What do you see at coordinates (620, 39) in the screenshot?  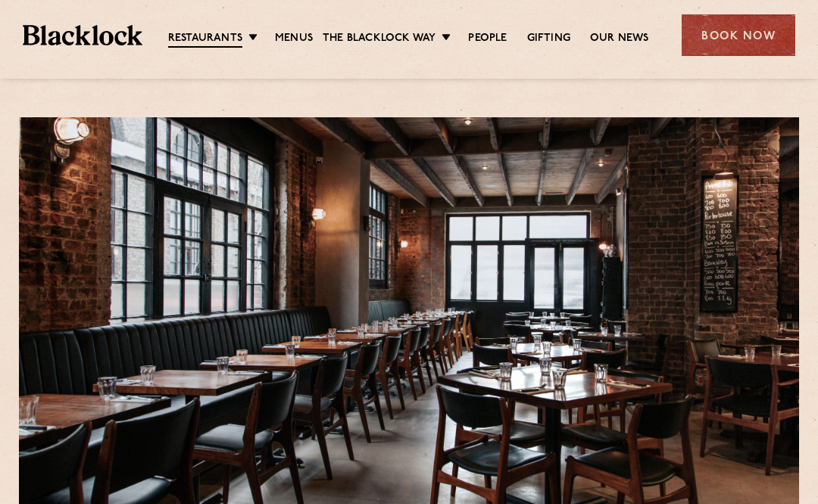 I see `a: Our News` at bounding box center [620, 39].